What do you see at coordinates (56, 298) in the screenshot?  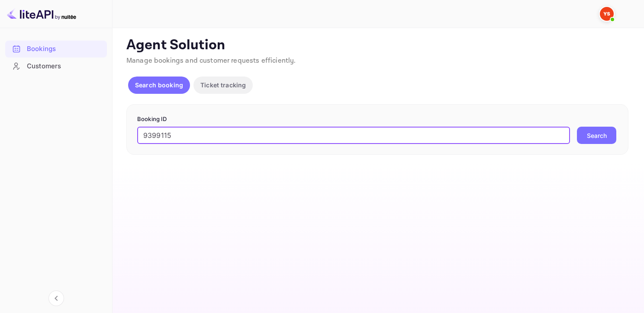 I see `button: Collapse navigation` at bounding box center [56, 298].